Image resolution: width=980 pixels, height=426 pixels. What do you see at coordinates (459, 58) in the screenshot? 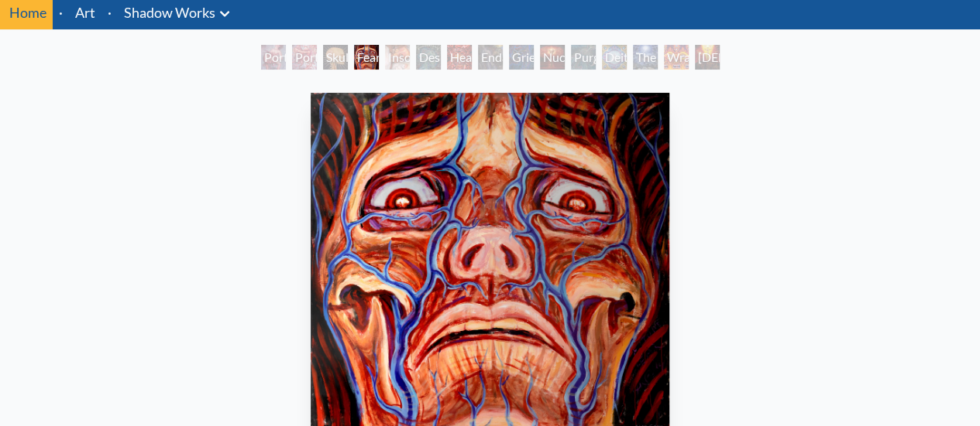
I see `div: Headache` at bounding box center [459, 58].